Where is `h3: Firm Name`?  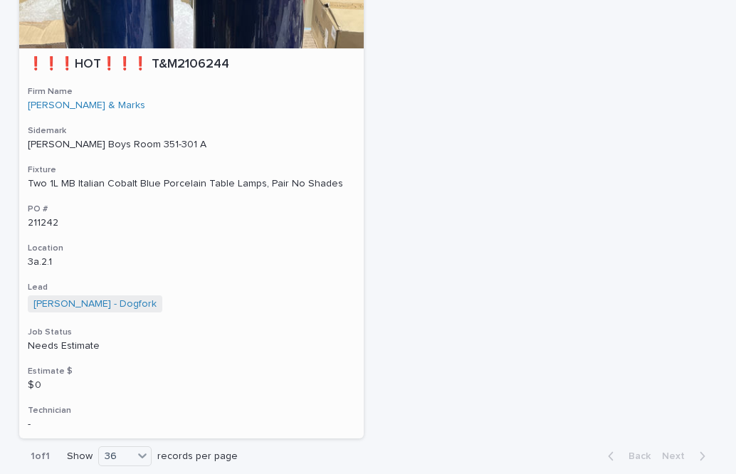 h3: Firm Name is located at coordinates (192, 92).